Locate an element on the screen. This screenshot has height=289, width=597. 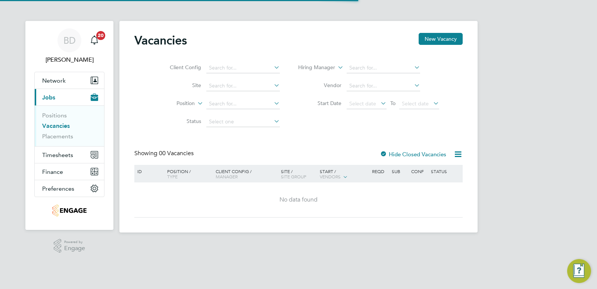
span: Jobs is located at coordinates (49, 97).